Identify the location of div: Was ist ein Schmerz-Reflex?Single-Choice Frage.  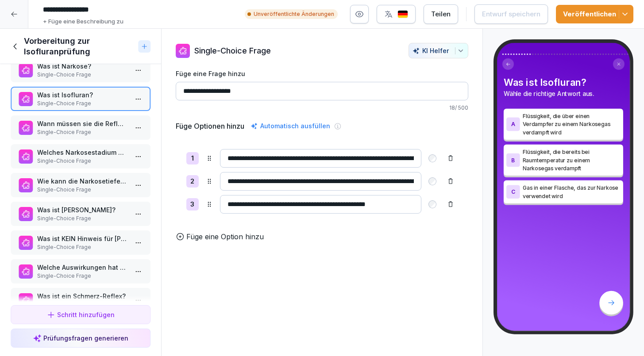
(81, 300).